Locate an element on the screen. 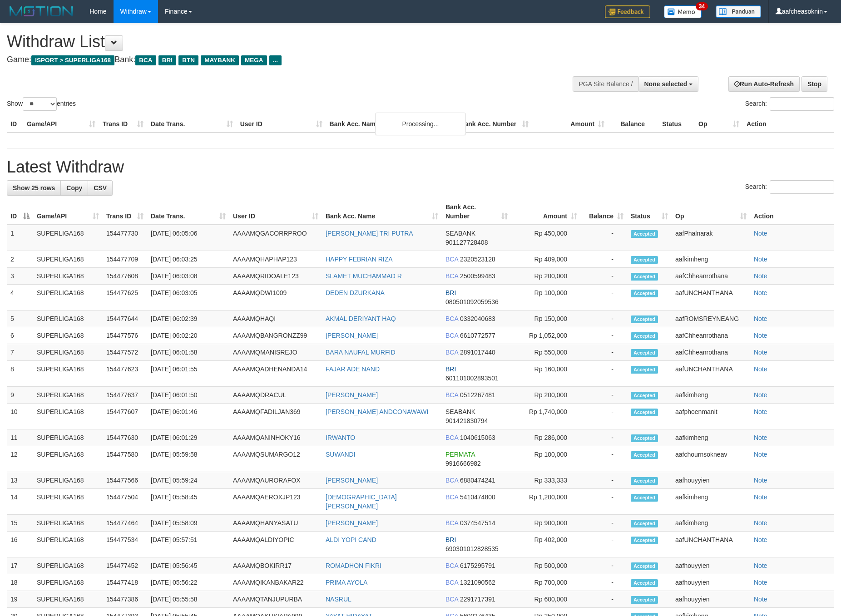 Image resolution: width=841 pixels, height=616 pixels. td: AAAAMQDRACUL is located at coordinates (276, 395).